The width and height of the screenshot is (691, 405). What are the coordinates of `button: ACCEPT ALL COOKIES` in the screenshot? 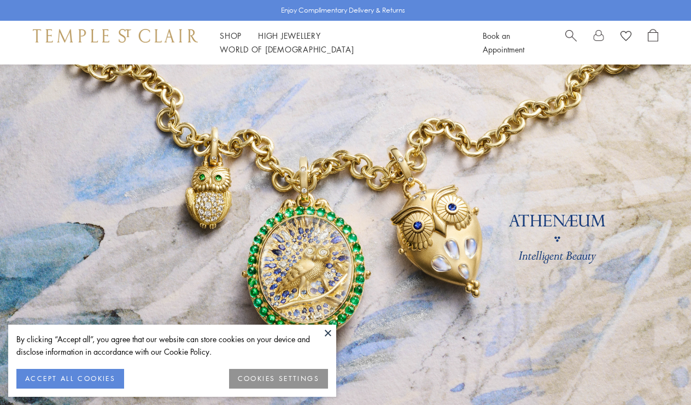 It's located at (70, 379).